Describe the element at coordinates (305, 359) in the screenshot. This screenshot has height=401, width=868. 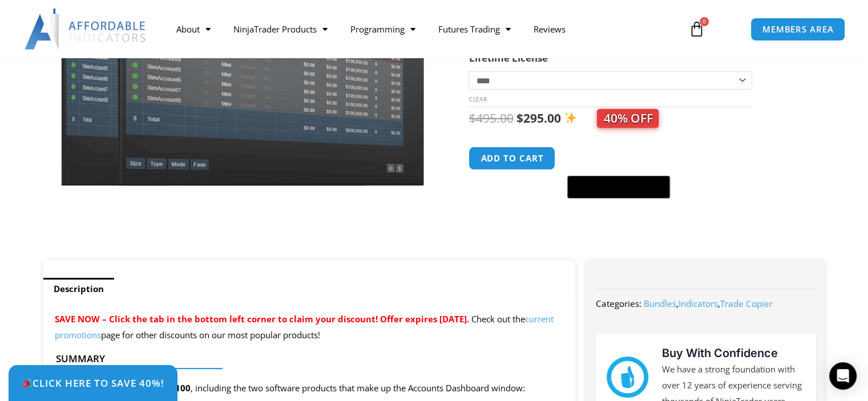
I see `h4: Summary` at that location.